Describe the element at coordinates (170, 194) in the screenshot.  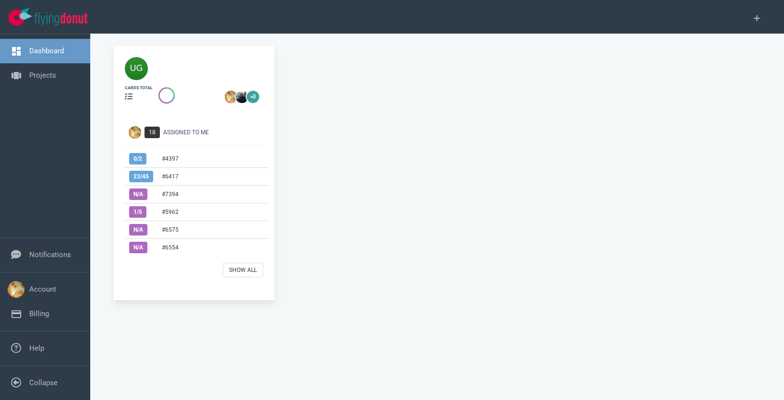
I see `a: #7394` at that location.